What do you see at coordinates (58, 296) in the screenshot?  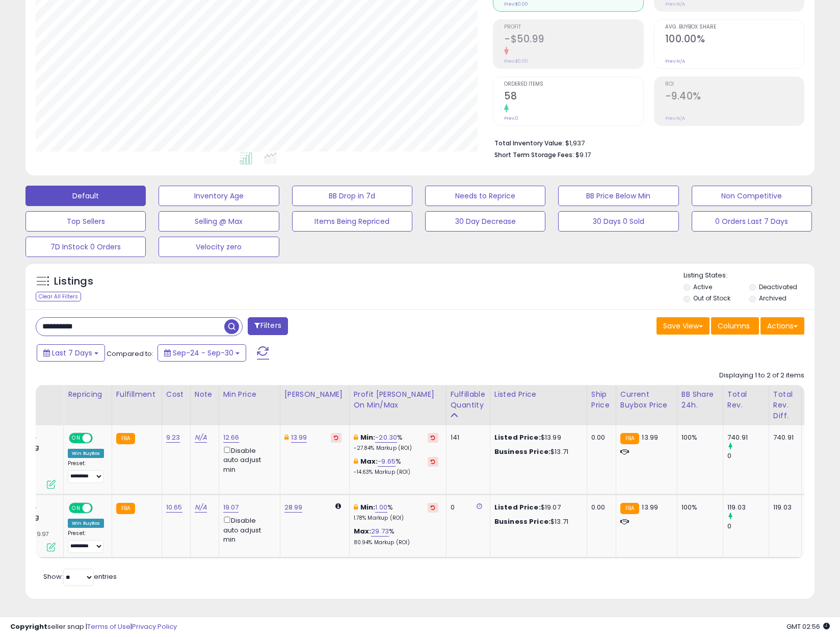 I see `div: Clear All Filters` at bounding box center [58, 296].